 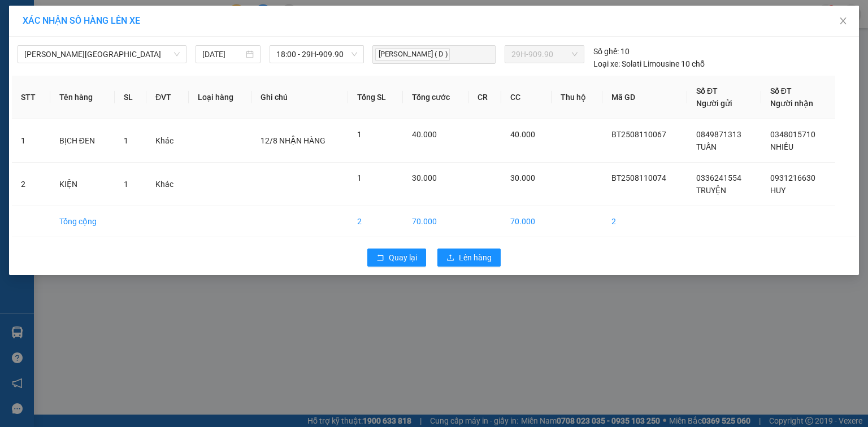 What do you see at coordinates (475, 257) in the screenshot?
I see `span: Lên hàng` at bounding box center [475, 257].